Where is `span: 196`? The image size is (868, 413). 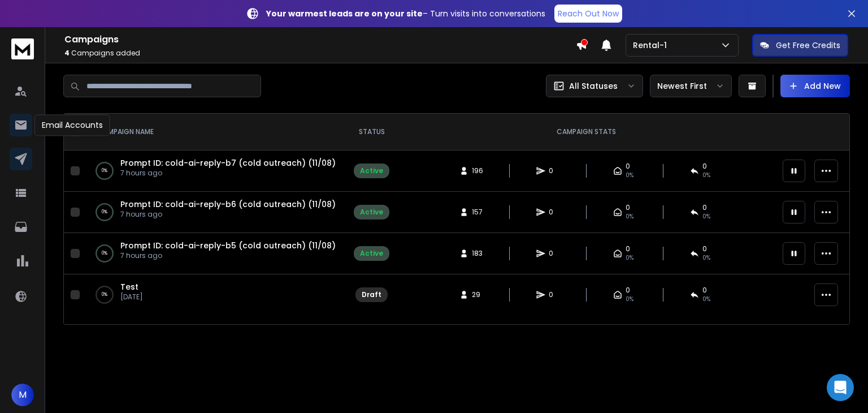
span: 196 is located at coordinates (477, 171).